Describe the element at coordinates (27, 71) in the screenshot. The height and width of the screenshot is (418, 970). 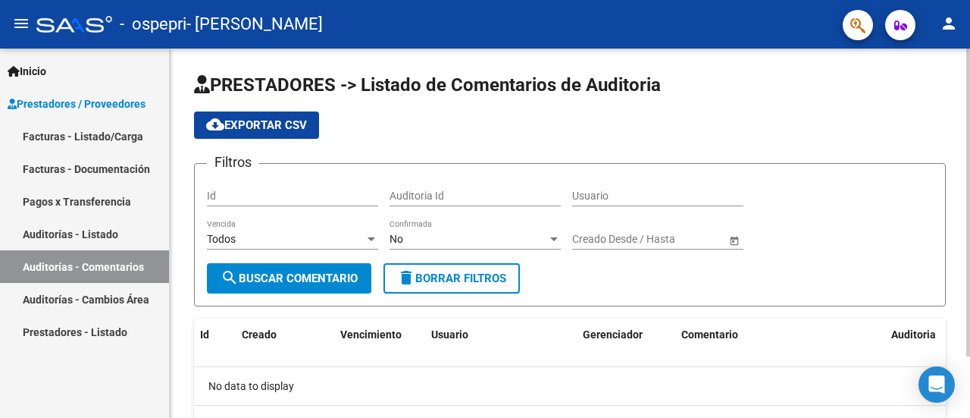
I see `span: Inicio` at that location.